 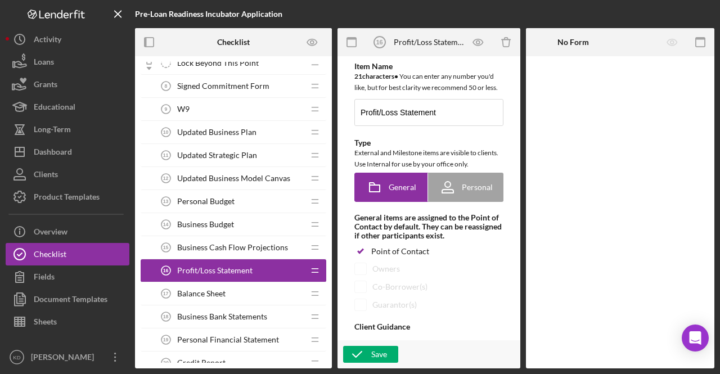 What do you see at coordinates (44, 278) in the screenshot?
I see `div: Fields` at bounding box center [44, 278].